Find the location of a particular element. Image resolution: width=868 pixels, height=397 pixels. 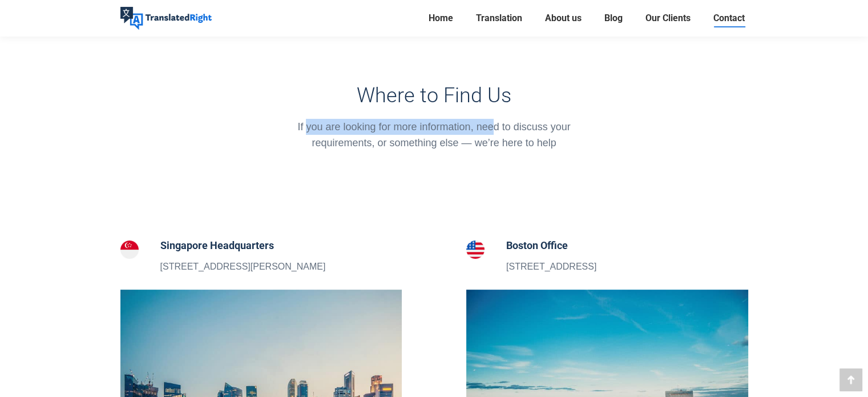

img: Boston Office is located at coordinates (476, 249).